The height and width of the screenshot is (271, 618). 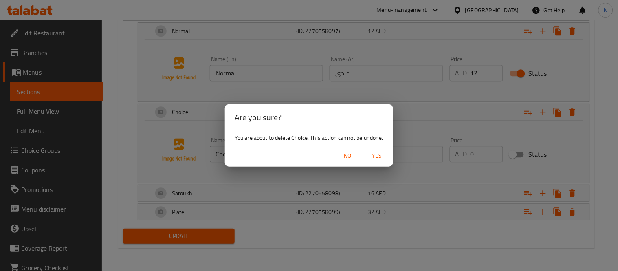 I want to click on span: Yes, so click(x=377, y=156).